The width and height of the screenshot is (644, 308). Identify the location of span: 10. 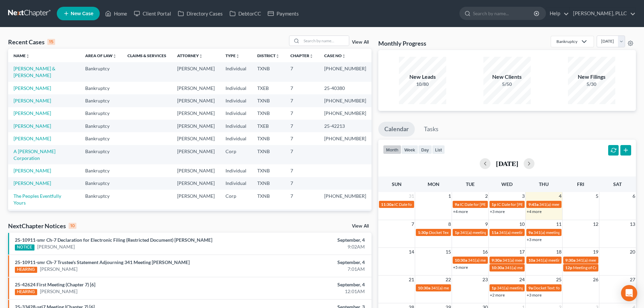
(522, 224).